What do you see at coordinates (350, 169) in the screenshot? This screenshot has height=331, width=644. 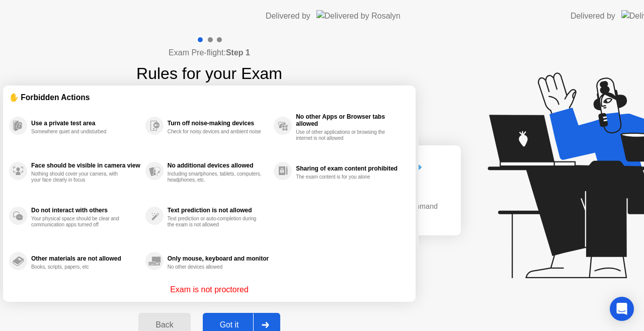 I see `div: Sharing of exam content prohibited` at bounding box center [350, 169].